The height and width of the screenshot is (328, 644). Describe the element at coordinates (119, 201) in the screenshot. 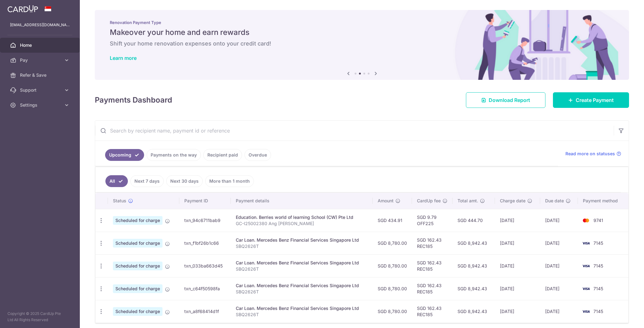

I see `span: Status` at that location.